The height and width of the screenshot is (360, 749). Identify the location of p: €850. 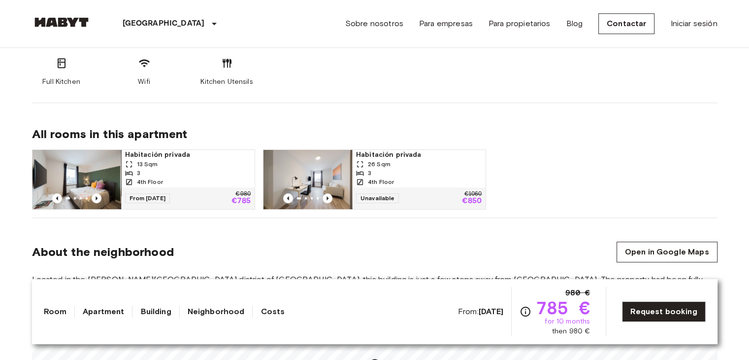
(472, 201).